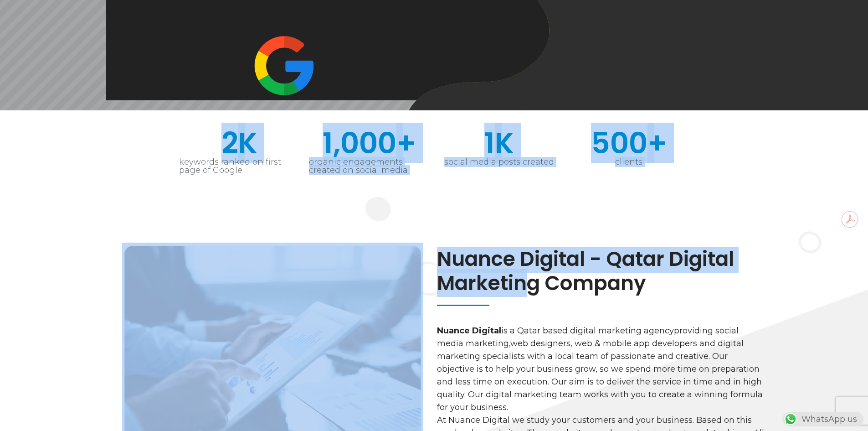 The width and height of the screenshot is (868, 431). I want to click on strong: Nuance Digital, so click(469, 331).